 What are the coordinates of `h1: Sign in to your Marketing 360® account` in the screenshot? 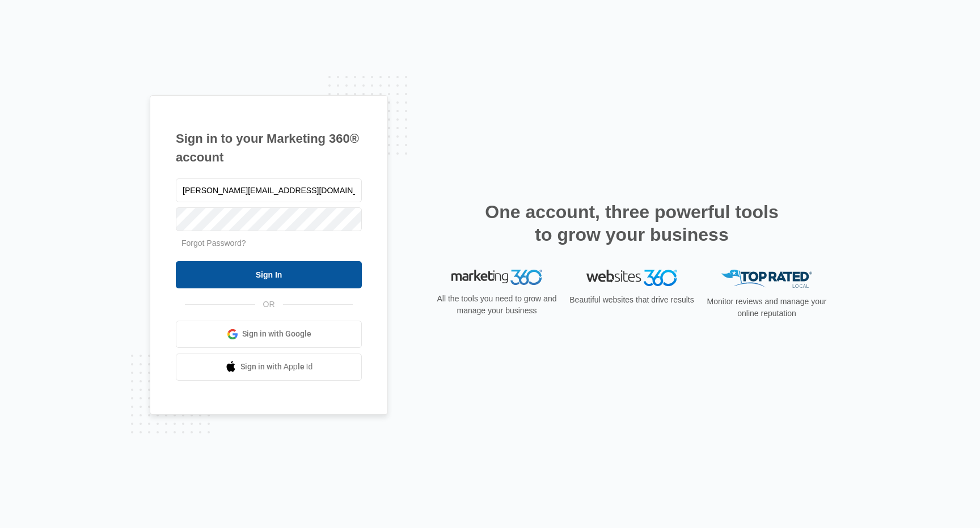 It's located at (269, 148).